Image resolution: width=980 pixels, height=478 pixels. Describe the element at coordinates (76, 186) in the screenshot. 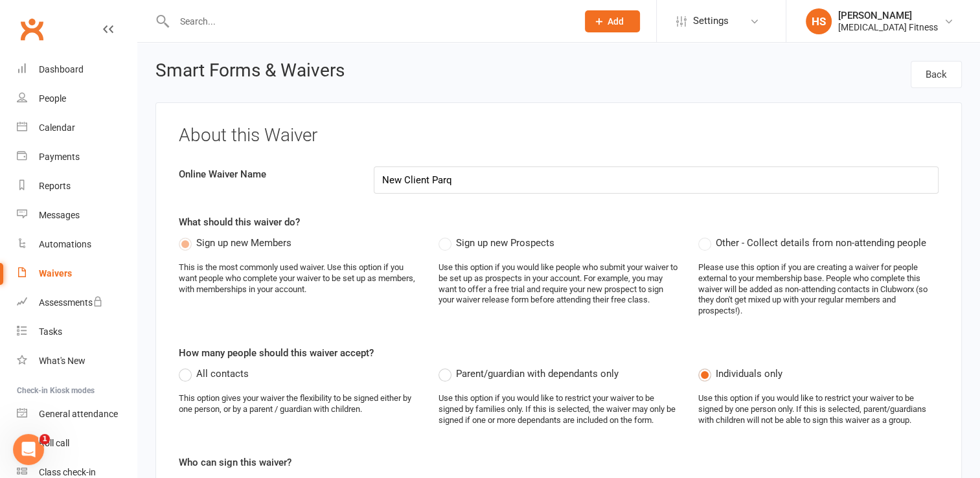

I see `a: Reports` at that location.